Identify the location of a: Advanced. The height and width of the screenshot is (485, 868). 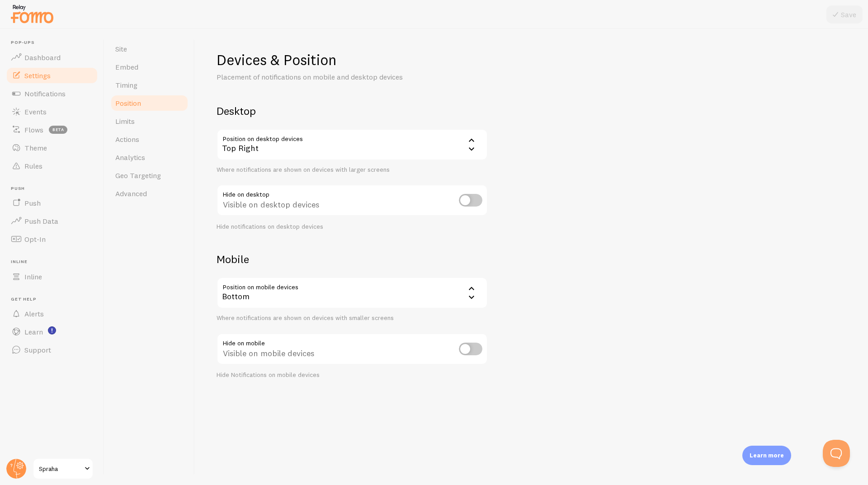
(149, 193).